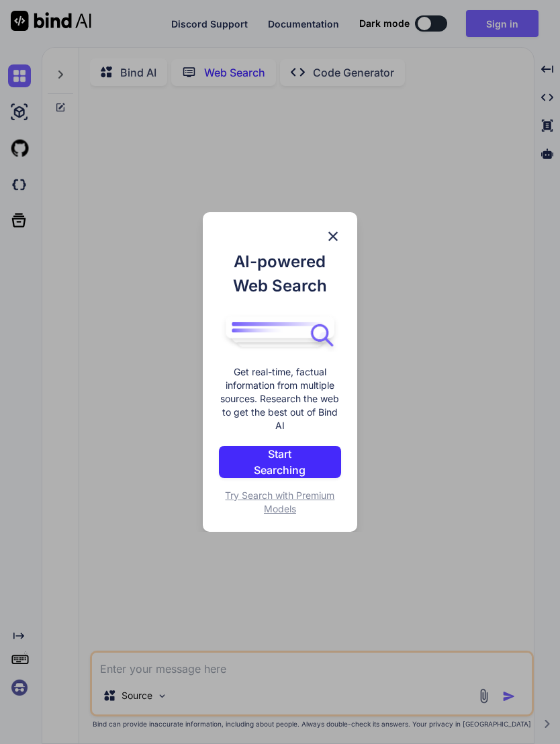 The height and width of the screenshot is (744, 560). I want to click on img: bind logo, so click(279, 331).